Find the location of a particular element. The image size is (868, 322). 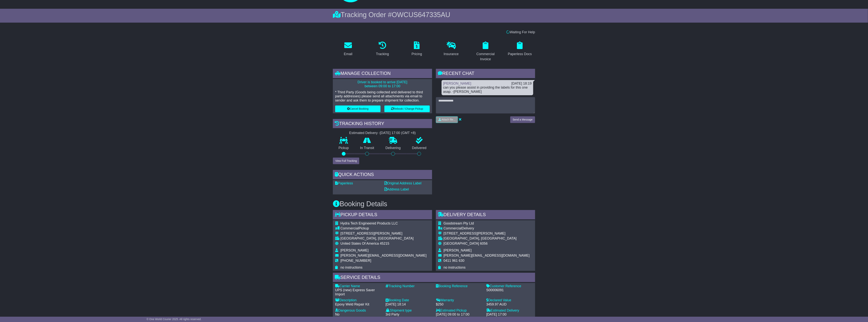

div: Epoxy Weld Repair Kit is located at coordinates (358, 305).